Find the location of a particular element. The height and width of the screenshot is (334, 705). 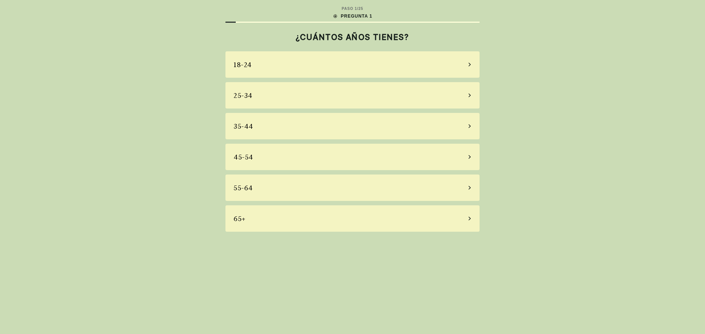

font: 25 is located at coordinates (360, 8).